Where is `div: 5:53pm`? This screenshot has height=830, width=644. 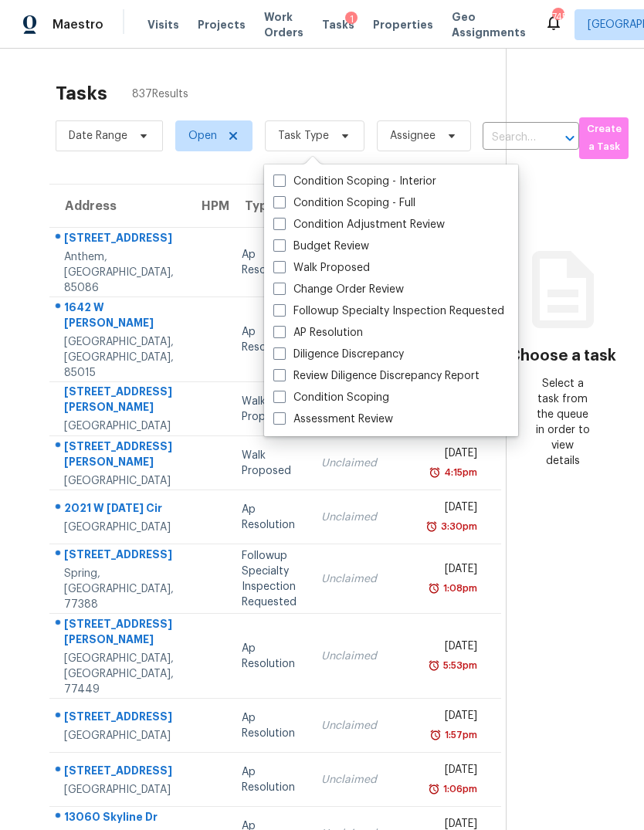
div: 5:53pm is located at coordinates (459, 666).